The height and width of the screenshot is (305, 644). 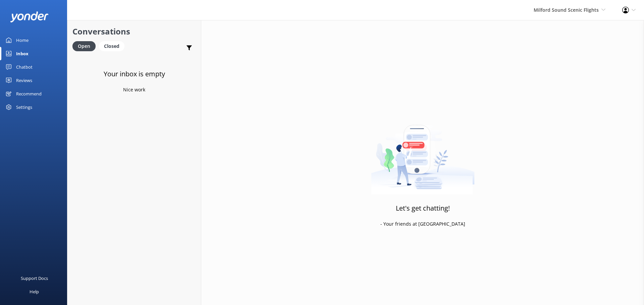 I want to click on img: artwork of a man stealing a conversation from at giant smartphone, so click(x=422, y=153).